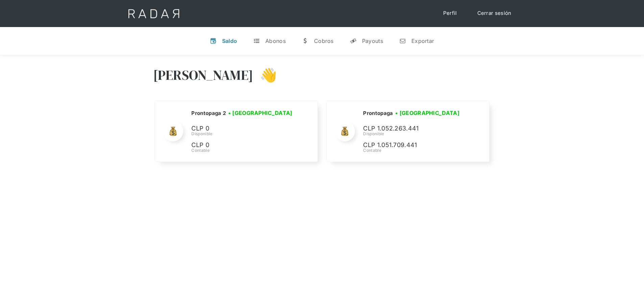  What do you see at coordinates (209, 113) in the screenshot?
I see `h2: Prontopaga 2` at bounding box center [209, 113].